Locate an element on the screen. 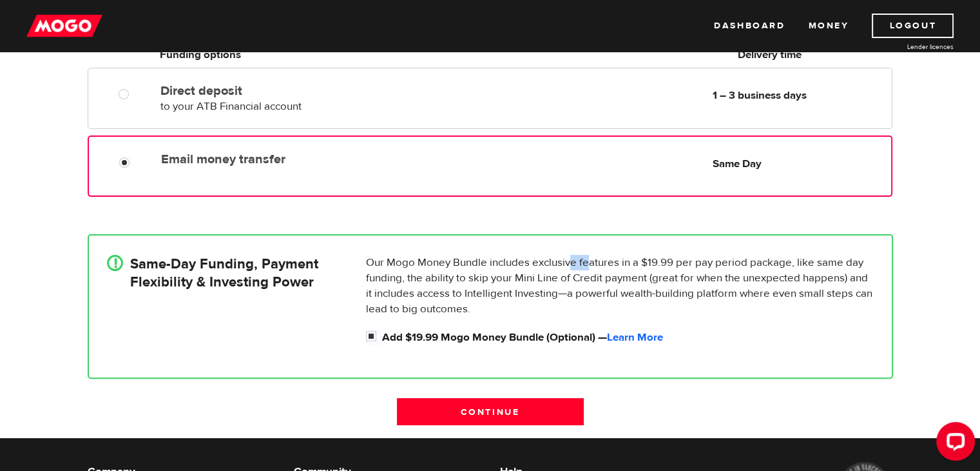 This screenshot has width=980, height=471. input: Continue is located at coordinates (490, 411).